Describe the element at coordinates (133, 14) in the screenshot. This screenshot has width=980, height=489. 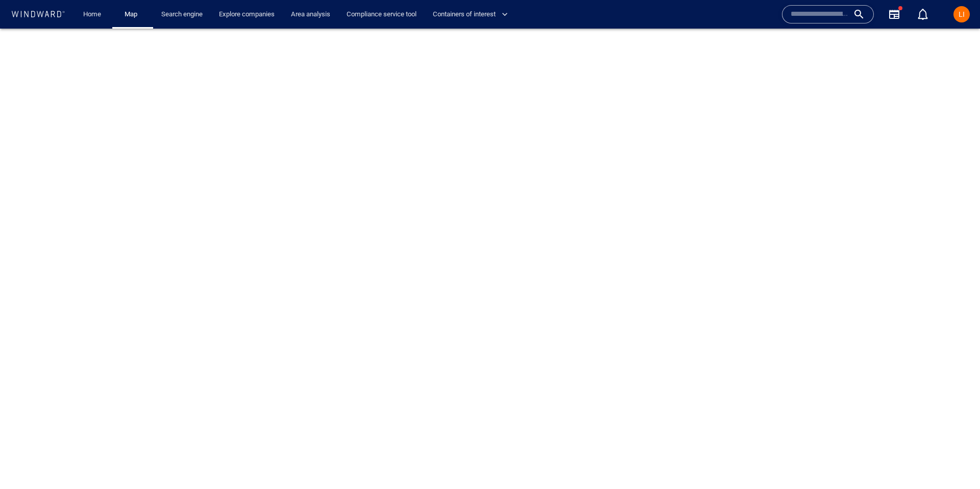
I see `a: Map` at that location.